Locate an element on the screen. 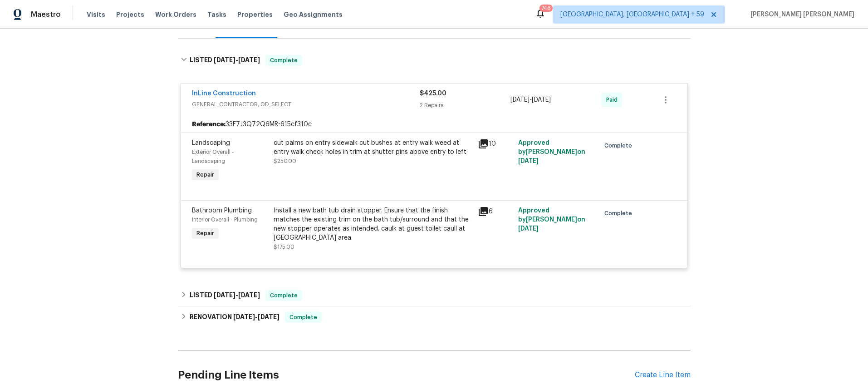 The height and width of the screenshot is (389, 868). span: Paid is located at coordinates (613, 100).